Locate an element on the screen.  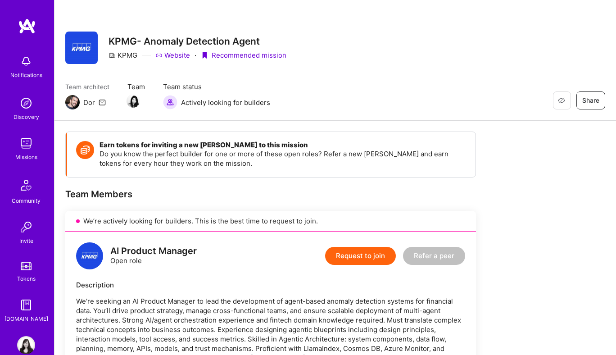
a: Team Member Avatar is located at coordinates (133, 101).